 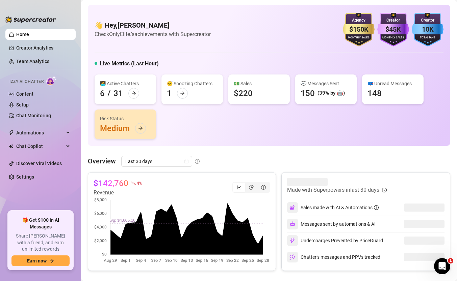 What do you see at coordinates (26, 82) in the screenshot?
I see `span: Izzy AI Chatter` at bounding box center [26, 82].